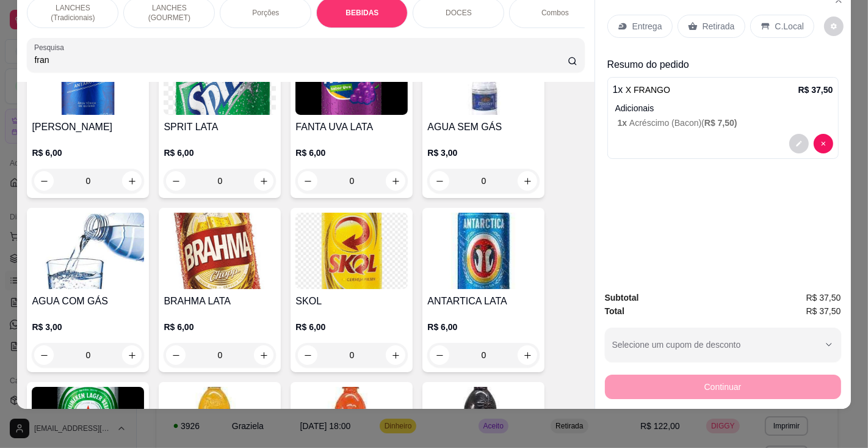  What do you see at coordinates (555, 13) in the screenshot?
I see `p: Combos` at bounding box center [555, 13].